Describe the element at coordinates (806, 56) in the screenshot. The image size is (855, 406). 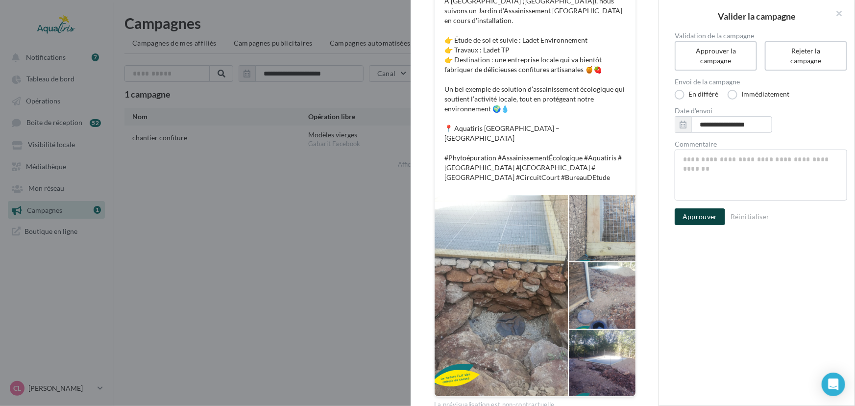
I see `div: Rejeter la campagne` at that location.